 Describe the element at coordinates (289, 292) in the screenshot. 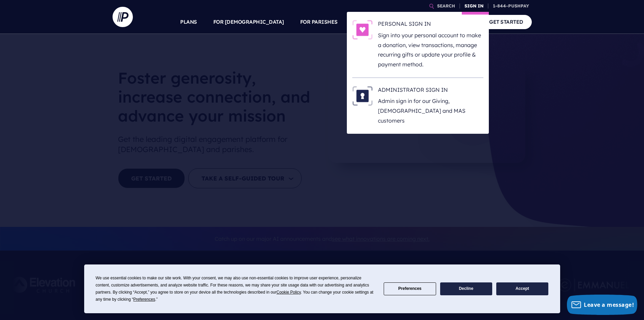

I see `span: Cookie Policy` at that location.